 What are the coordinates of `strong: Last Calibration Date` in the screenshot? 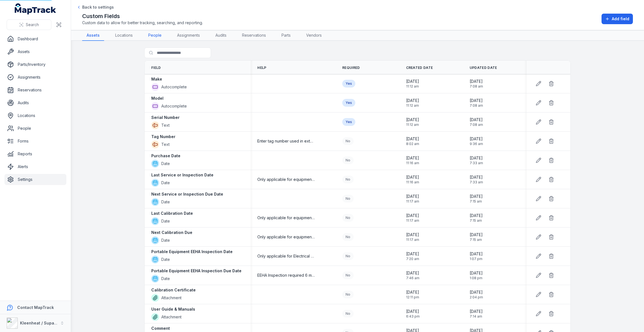 It's located at (172, 213).